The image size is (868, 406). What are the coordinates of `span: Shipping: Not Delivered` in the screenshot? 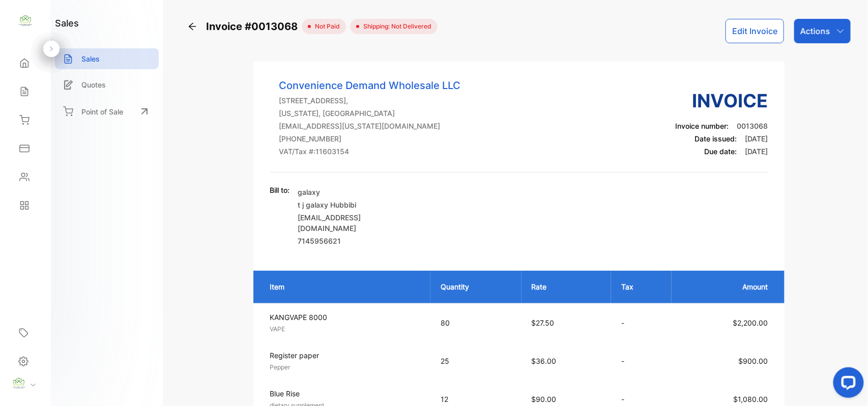 It's located at (395, 27).